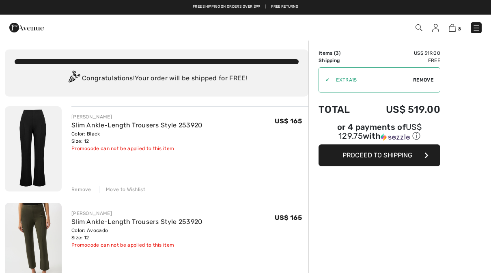 The image size is (491, 273). I want to click on img: 1ère Avenue, so click(26, 28).